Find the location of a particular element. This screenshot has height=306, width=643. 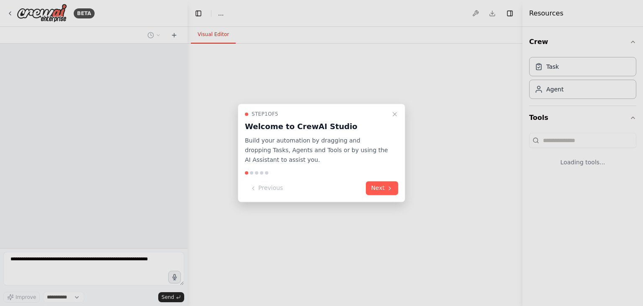

h3: Welcome to CrewAI Studio is located at coordinates (317, 126).